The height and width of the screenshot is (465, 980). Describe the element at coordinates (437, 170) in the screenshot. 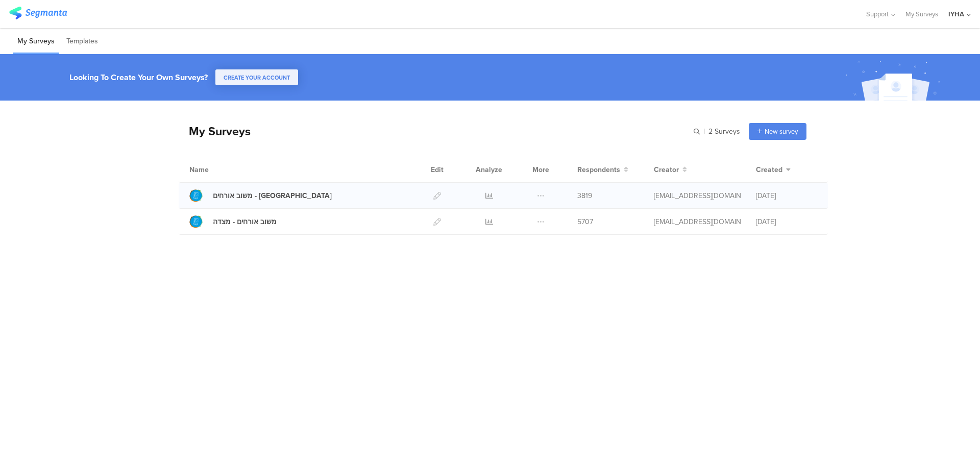

I see `div: Edit` at that location.